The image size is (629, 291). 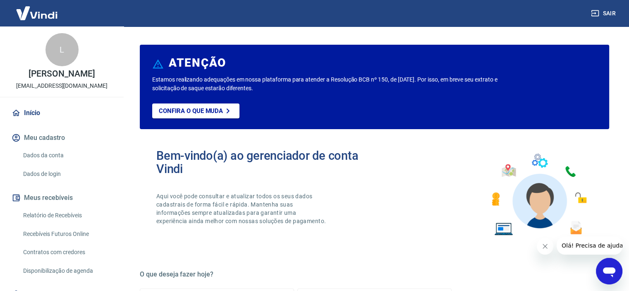 I want to click on h2: Bem-vindo(a) ao gerenciador de conta Vindi, so click(x=266, y=162).